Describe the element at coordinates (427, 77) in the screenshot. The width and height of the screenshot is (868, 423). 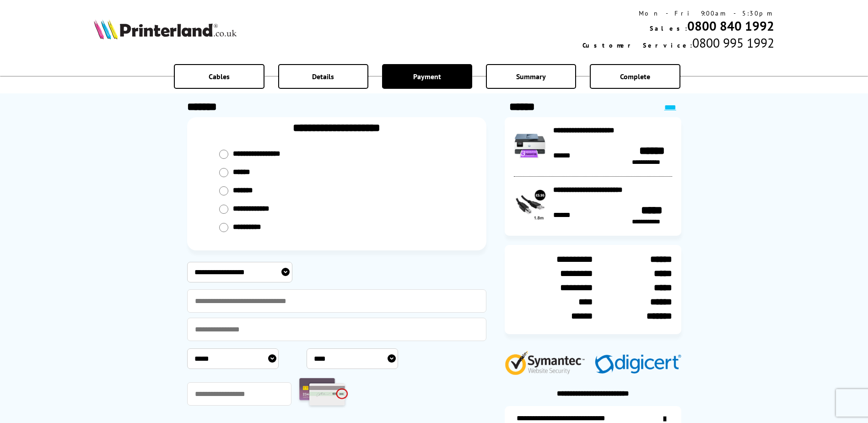
I see `span: Payment` at that location.